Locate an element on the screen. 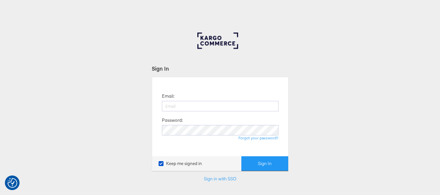 The width and height of the screenshot is (440, 195). a: Sign in with SSO is located at coordinates (220, 179).